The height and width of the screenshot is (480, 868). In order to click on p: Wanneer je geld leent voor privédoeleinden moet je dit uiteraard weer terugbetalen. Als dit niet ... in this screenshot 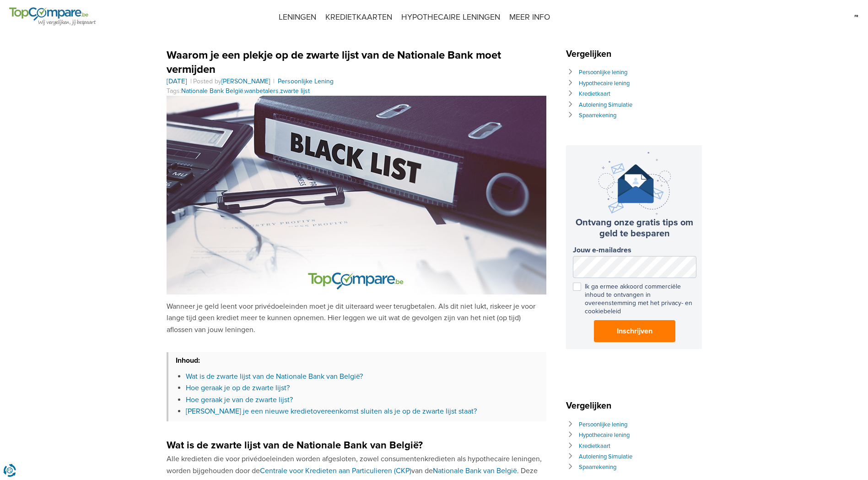, I will do `click(357, 319)`.